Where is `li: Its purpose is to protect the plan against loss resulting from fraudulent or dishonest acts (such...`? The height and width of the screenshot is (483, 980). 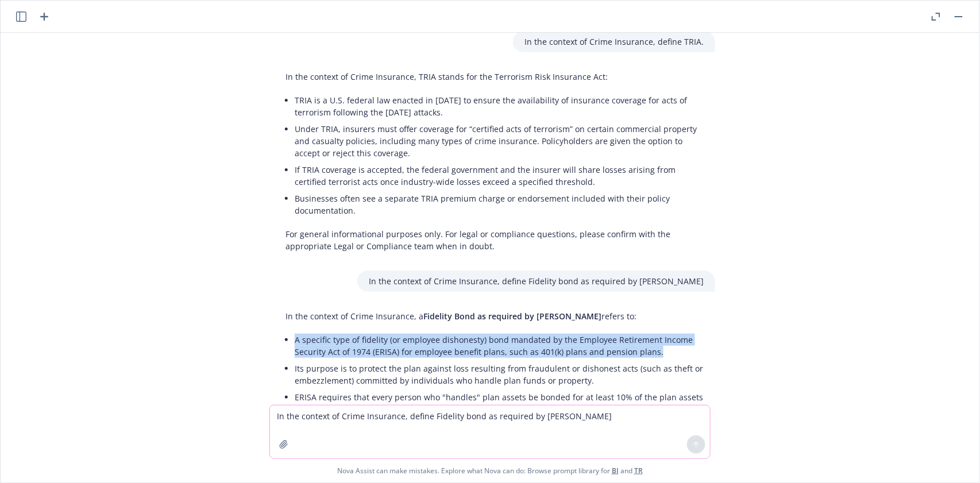
li: Its purpose is to protect the plan against loss resulting from fraudulent or dishonest acts (such... is located at coordinates (499, 375).